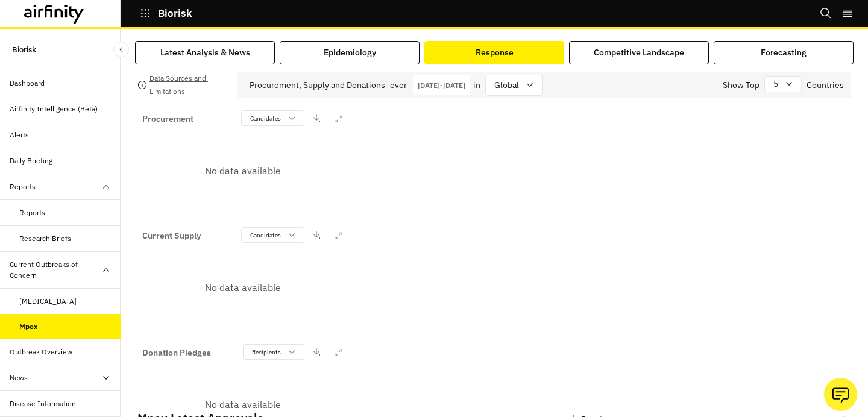  What do you see at coordinates (41, 352) in the screenshot?
I see `div: Outbreak Overview` at bounding box center [41, 352].